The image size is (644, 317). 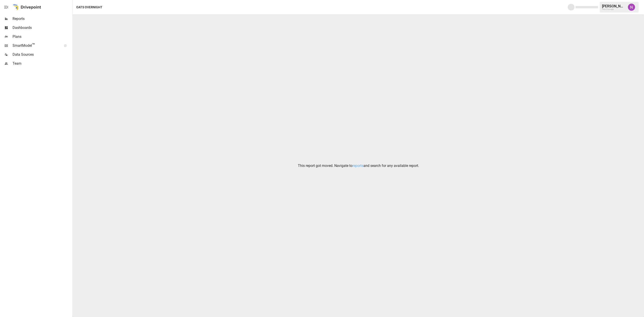 What do you see at coordinates (631, 7) in the screenshot?
I see `img: Nina McKinney` at bounding box center [631, 7].